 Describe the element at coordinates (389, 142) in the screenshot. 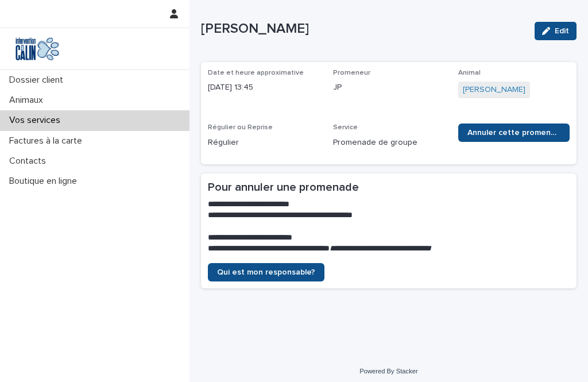

I see `p: Promenade de groupe` at that location.